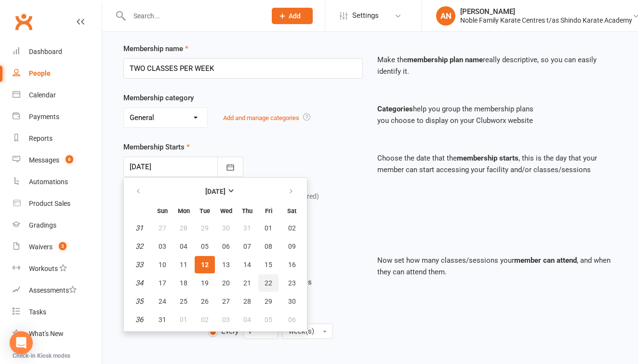 This screenshot has height=364, width=638. Describe the element at coordinates (162, 247) in the screenshot. I see `span: 03` at that location.